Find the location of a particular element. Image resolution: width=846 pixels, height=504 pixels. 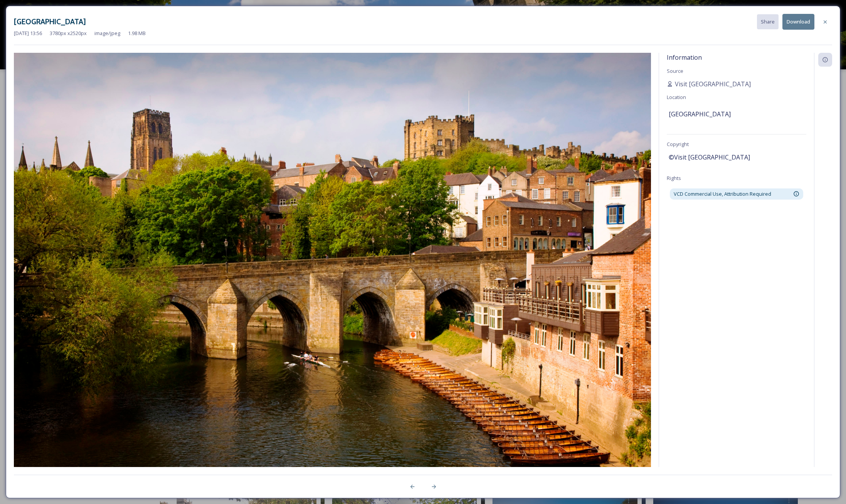

span: Source is located at coordinates (675, 71).